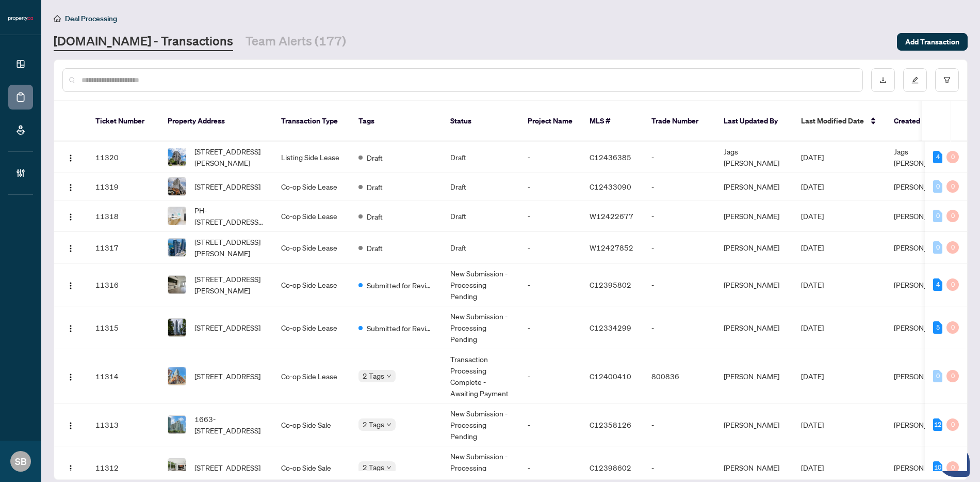 Image resolution: width=980 pixels, height=482 pixels. Describe the element at coordinates (57, 18) in the screenshot. I see `span: home` at that location.